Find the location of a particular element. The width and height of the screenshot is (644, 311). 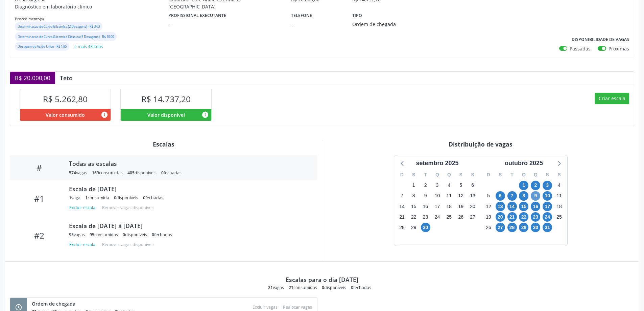

span: domingo, 7 de setembro de 2025 is located at coordinates (402, 196).